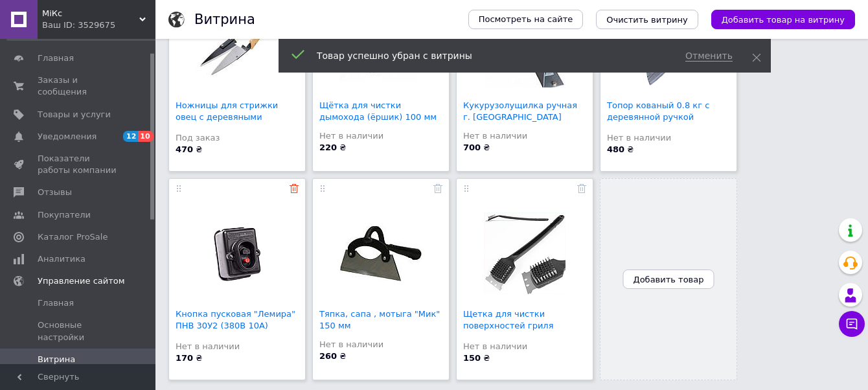 Image resolution: width=868 pixels, height=390 pixels. I want to click on a: Ножницы для стрижки овец с деревяными ручками, so click(227, 117).